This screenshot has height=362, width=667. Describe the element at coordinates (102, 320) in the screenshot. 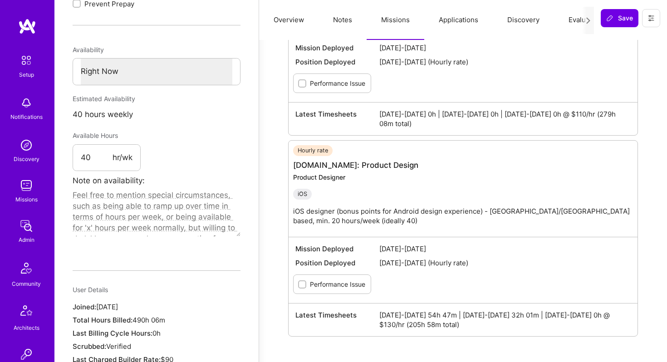

I see `span: Total Hours Billed:` at that location.